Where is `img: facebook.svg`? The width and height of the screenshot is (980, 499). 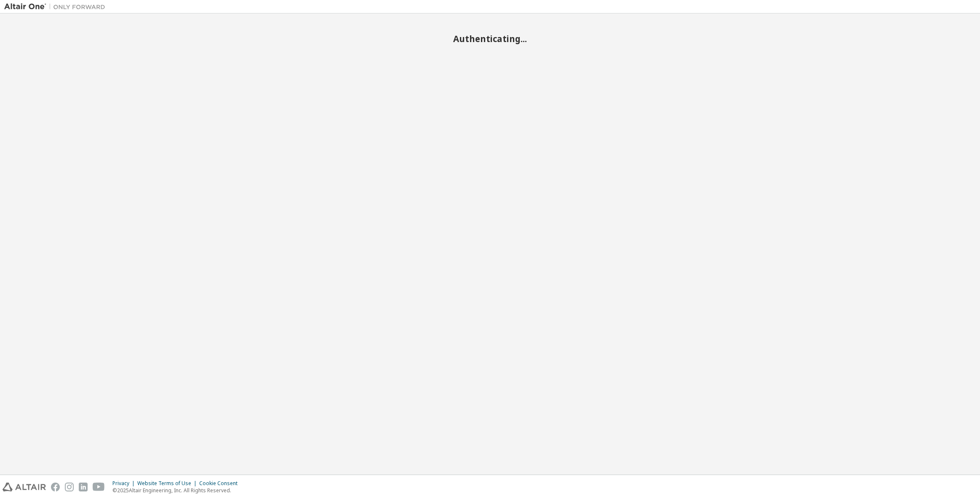
img: facebook.svg is located at coordinates (55, 487).